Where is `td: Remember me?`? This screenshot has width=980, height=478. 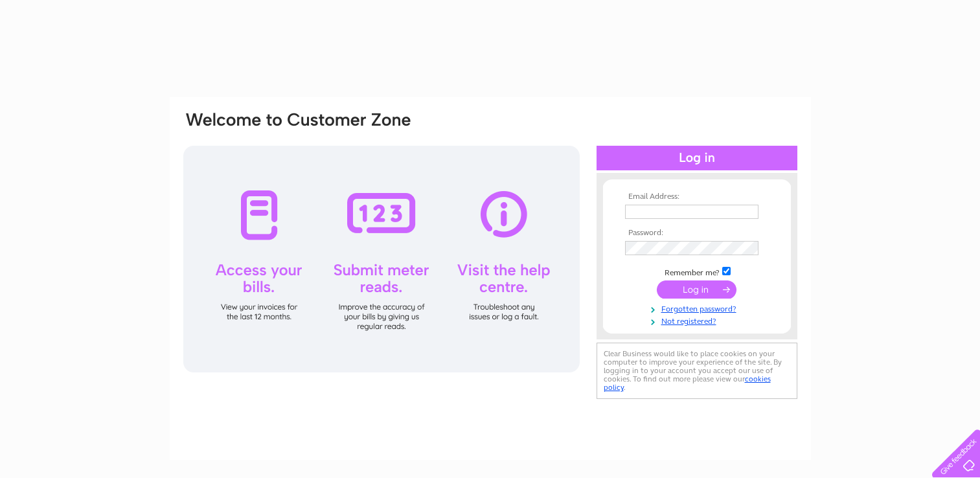 td: Remember me? is located at coordinates (696, 272).